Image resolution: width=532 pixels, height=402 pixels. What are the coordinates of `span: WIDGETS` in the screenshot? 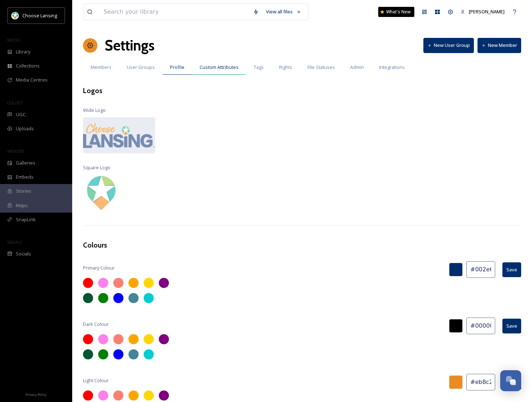 It's located at (15, 151).